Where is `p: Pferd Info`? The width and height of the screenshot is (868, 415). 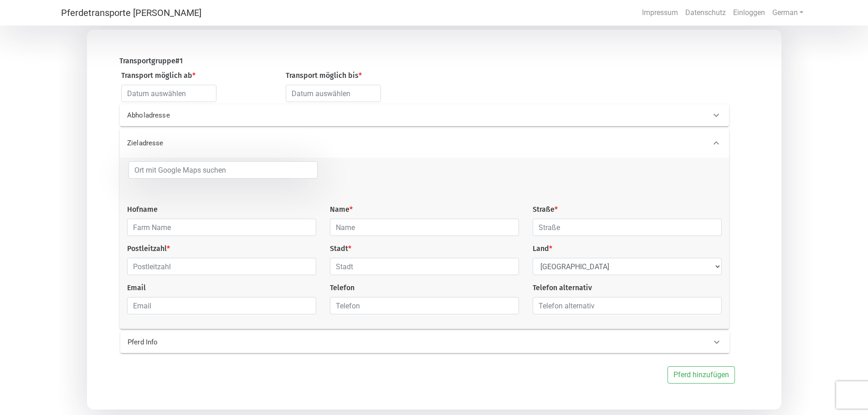 p: Pferd Info is located at coordinates (265, 342).